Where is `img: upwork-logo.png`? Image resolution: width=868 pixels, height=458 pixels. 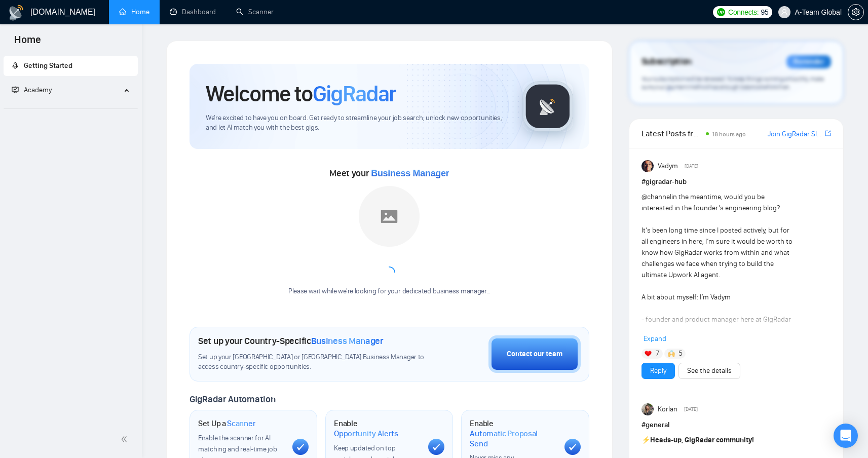
img: upwork-logo.png is located at coordinates (721, 12).